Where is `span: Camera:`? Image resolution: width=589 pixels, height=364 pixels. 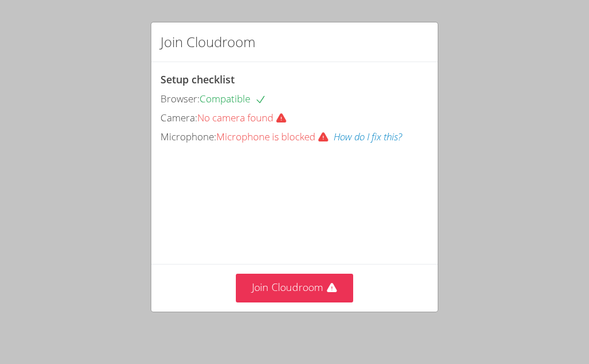
span: Camera: is located at coordinates (179, 118).